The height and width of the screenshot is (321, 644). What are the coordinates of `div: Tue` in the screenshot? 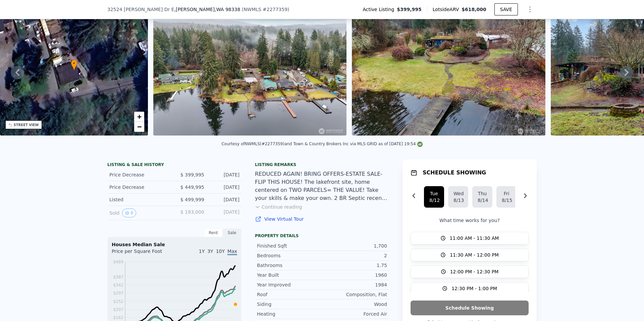 It's located at (434, 194).